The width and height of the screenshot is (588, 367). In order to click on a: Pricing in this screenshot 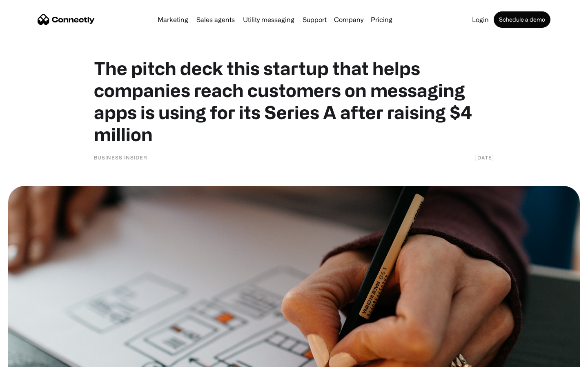, I will do `click(382, 20)`.